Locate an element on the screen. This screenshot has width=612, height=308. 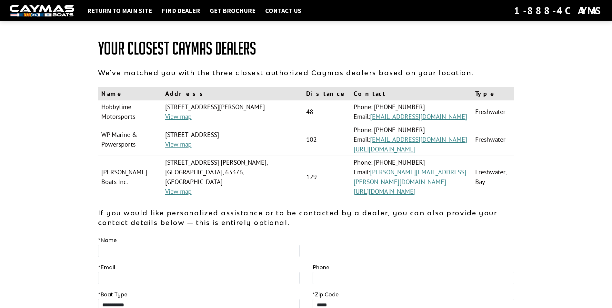
td: WP Marine & Powersports is located at coordinates (130, 139).